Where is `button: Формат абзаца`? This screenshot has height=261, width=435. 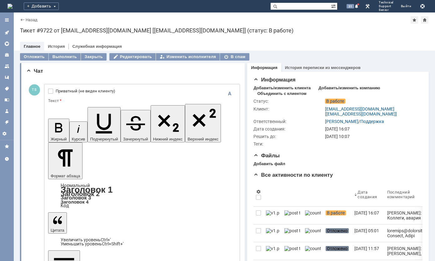 button: Формат абзаца is located at coordinates (65, 161).